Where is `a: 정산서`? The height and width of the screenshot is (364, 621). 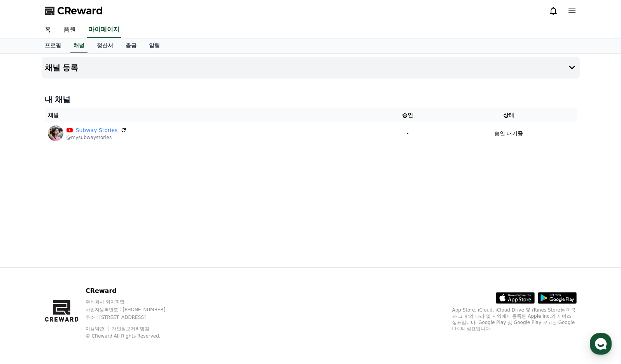
a: 정산서 is located at coordinates (105, 46).